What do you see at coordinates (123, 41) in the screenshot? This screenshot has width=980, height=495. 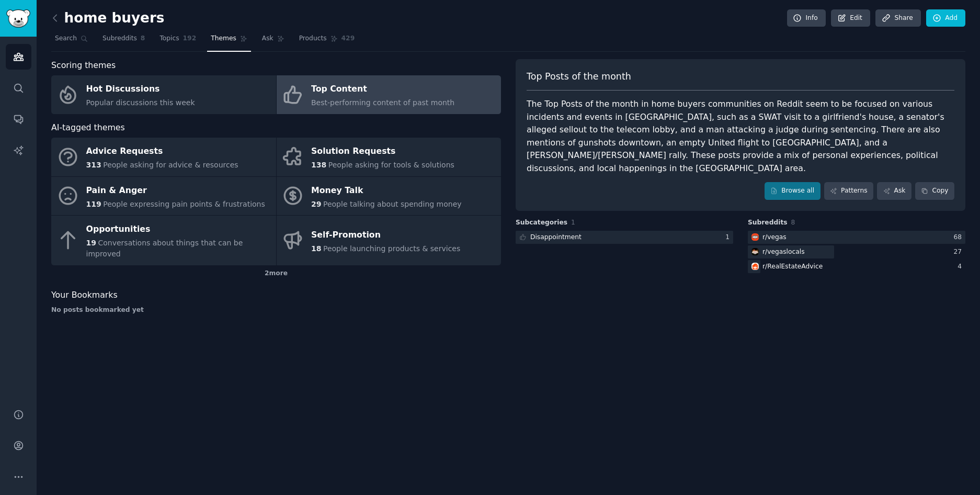 I see `a: Subreddits8` at bounding box center [123, 41].